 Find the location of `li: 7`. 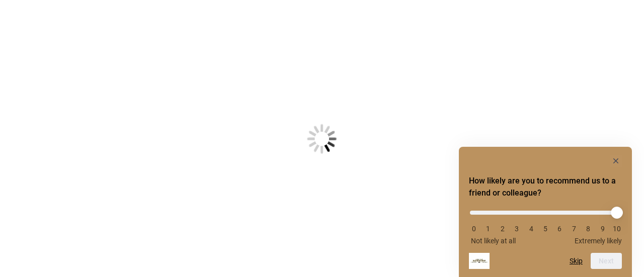

li: 7 is located at coordinates (574, 229).